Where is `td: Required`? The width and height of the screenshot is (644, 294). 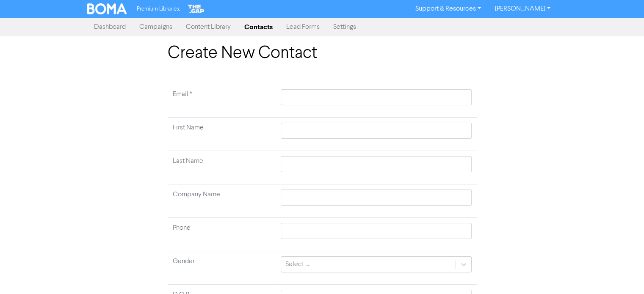 td: Required is located at coordinates (222, 101).